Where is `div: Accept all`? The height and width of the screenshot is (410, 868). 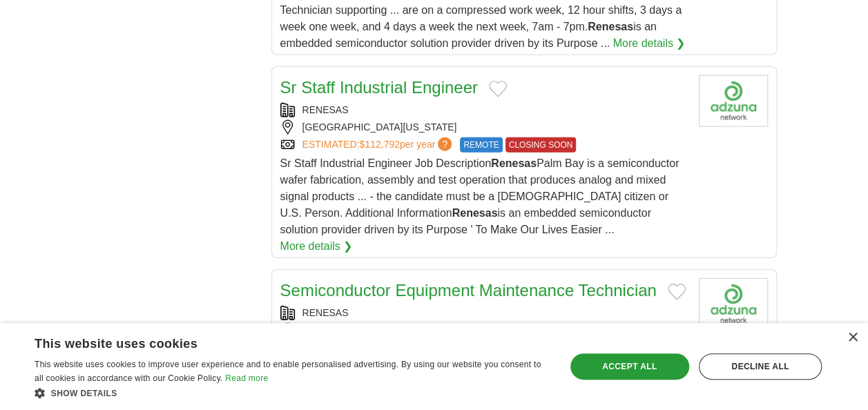 div: Accept all is located at coordinates (630, 367).